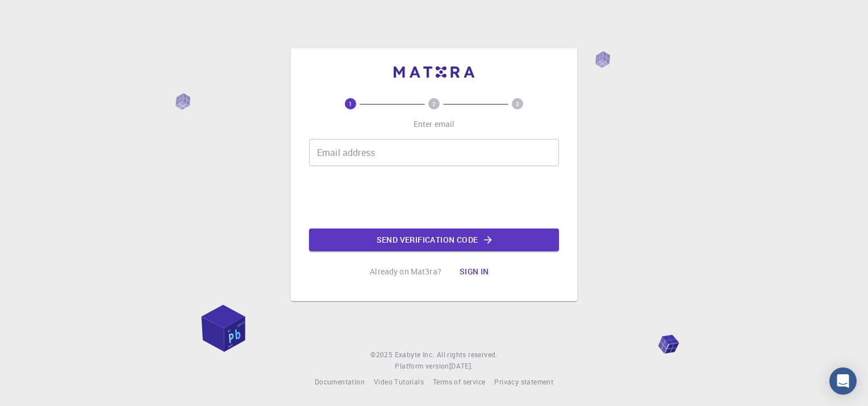 This screenshot has height=406, width=868. Describe the element at coordinates (843, 381) in the screenshot. I see `div: Open Intercom Messenger` at that location.